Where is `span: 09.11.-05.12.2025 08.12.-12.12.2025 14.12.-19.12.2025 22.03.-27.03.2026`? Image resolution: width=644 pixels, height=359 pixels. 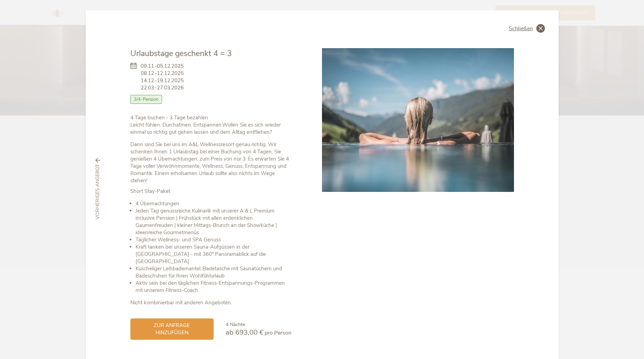
span: 09.11.-05.12.2025 08.12.-12.12.2025 14.12.-19.12.2025 22.03.-27.03.2026 is located at coordinates (162, 77).